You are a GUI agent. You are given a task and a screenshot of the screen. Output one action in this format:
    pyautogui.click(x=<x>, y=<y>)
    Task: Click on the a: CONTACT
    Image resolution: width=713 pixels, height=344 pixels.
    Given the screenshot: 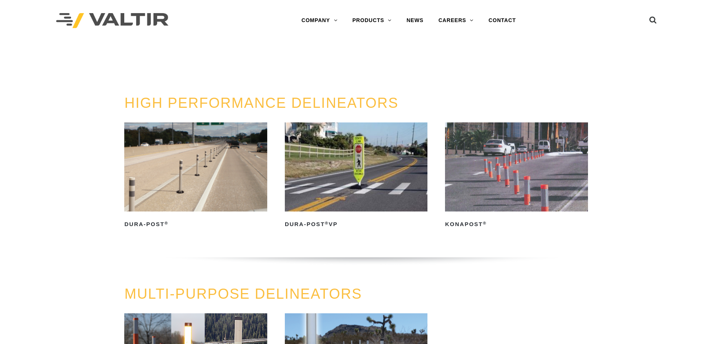 What is the action you would take?
    pyautogui.click(x=502, y=21)
    